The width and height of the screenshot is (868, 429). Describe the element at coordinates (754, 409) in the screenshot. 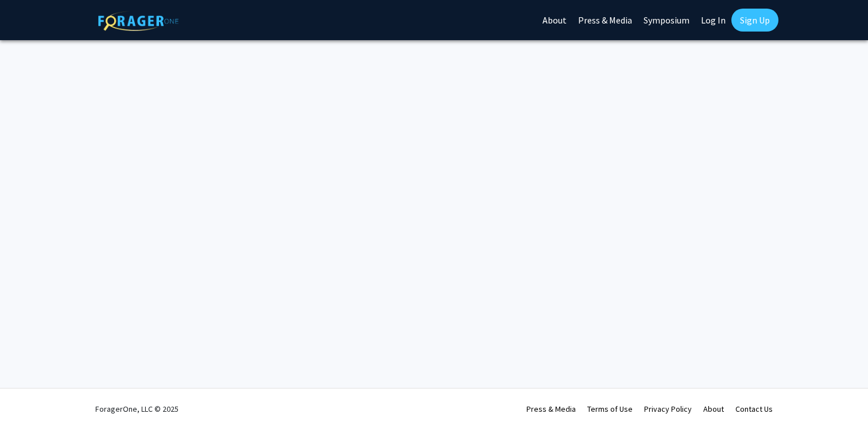

I see `a: Contact Us` at that location.